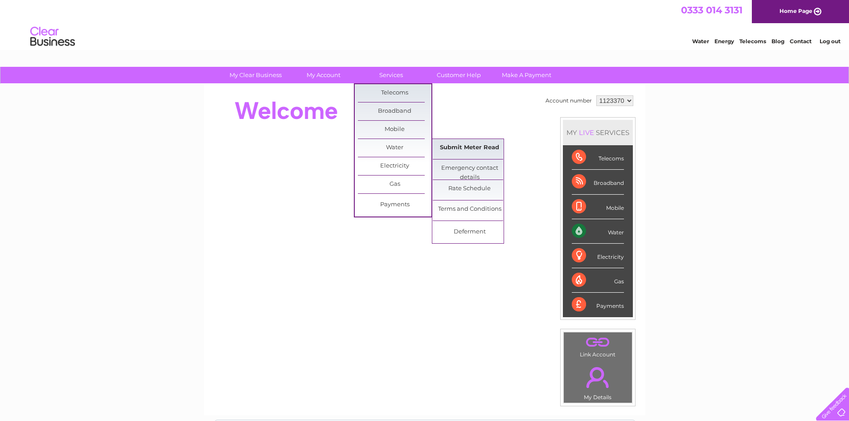 The image size is (849, 421). Describe the element at coordinates (598, 231) in the screenshot. I see `div: Water` at that location.